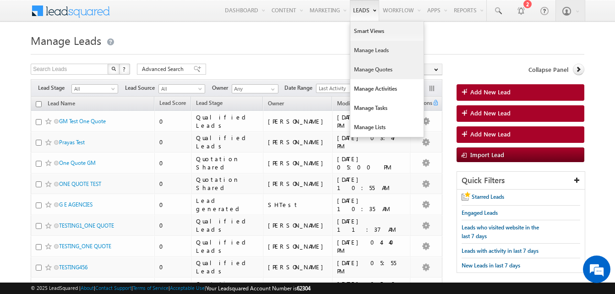 Image resolution: width=615 pixels, height=294 pixels. Describe the element at coordinates (72, 142) in the screenshot. I see `a: Prayas Test` at that location.